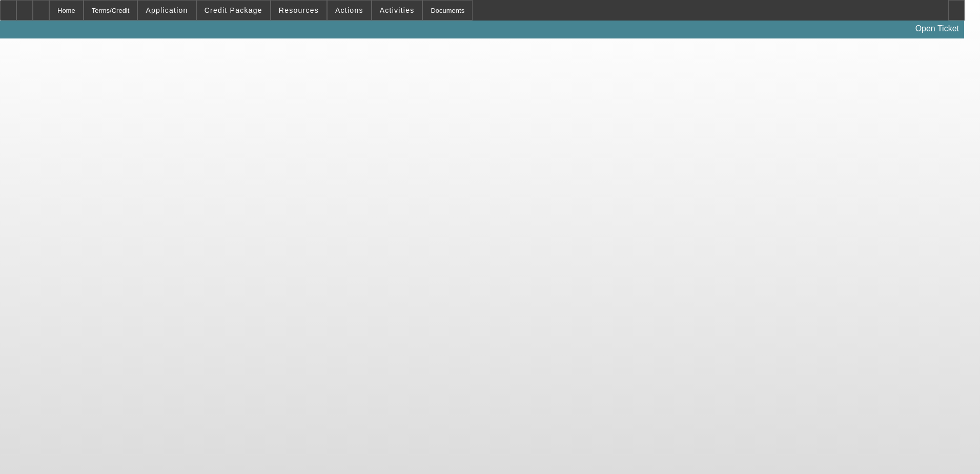  What do you see at coordinates (397, 10) in the screenshot?
I see `button: Activities` at bounding box center [397, 10].